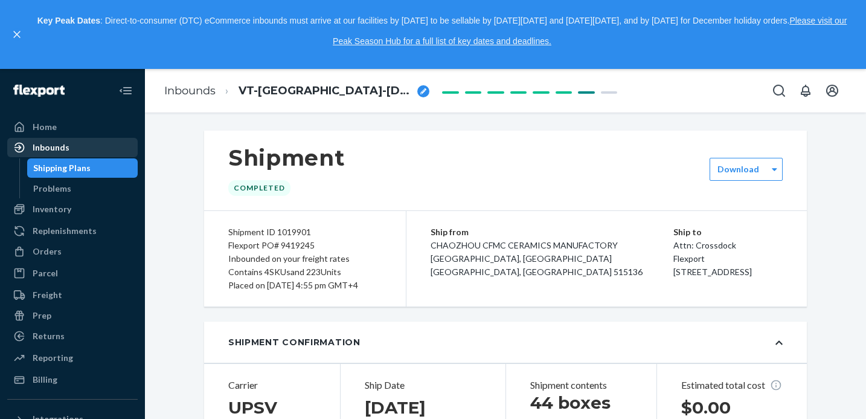  I want to click on a: Returns, so click(72, 336).